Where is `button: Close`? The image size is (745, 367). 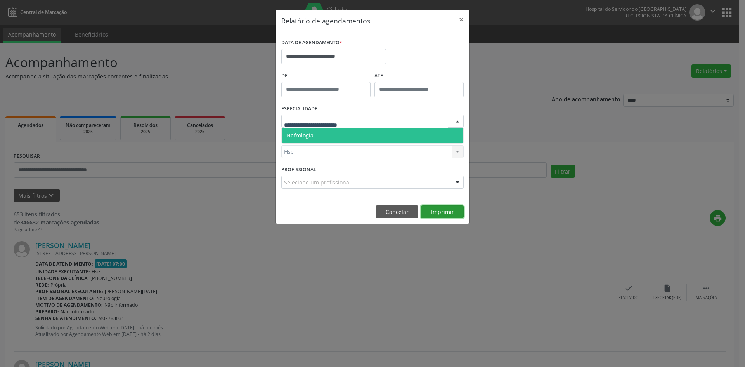 button: Close is located at coordinates (461, 19).